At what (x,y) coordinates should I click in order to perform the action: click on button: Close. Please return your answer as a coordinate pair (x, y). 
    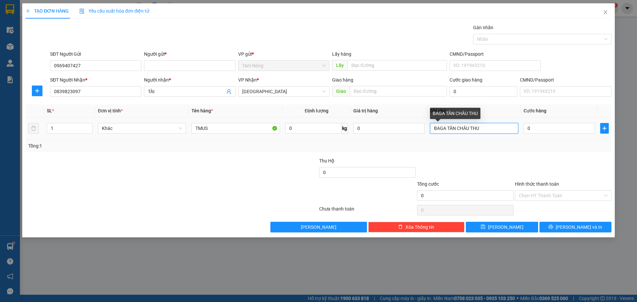
    Looking at the image, I should click on (605, 13).